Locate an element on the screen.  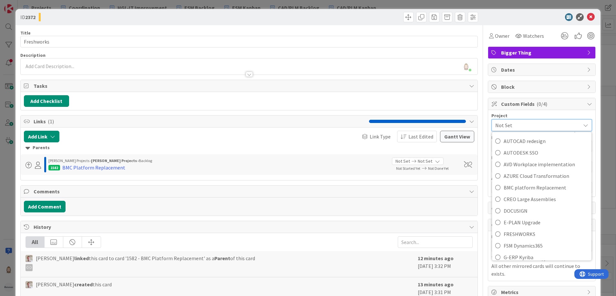
b: 13 minutes ago is located at coordinates (435, 284).